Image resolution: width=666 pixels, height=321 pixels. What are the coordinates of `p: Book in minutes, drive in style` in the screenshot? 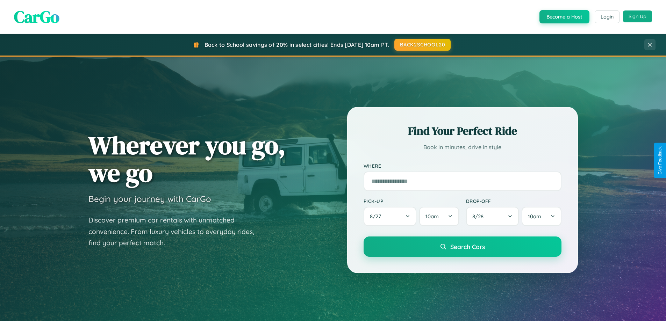 It's located at (463, 147).